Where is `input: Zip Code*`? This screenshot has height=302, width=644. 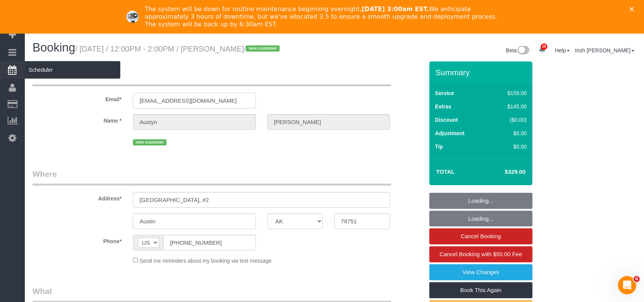
input: Zip Code* is located at coordinates (362, 221).